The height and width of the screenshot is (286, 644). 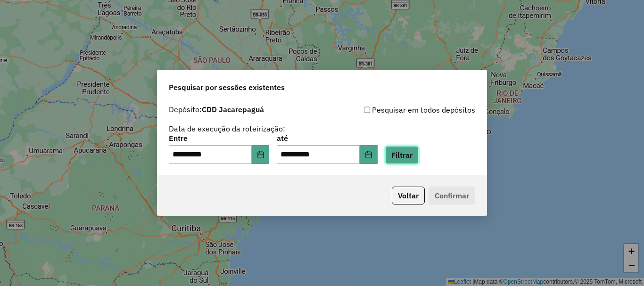 I want to click on button: Voltar, so click(x=409, y=196).